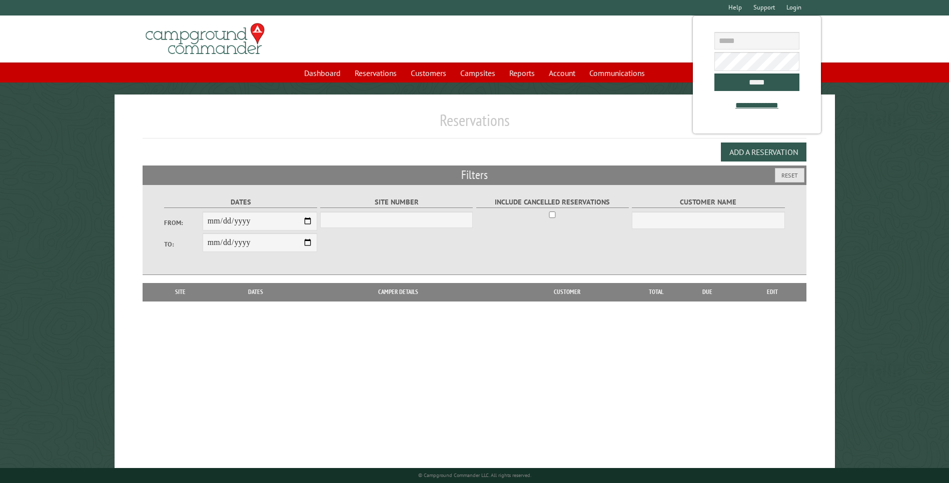 Image resolution: width=949 pixels, height=483 pixels. What do you see at coordinates (773, 292) in the screenshot?
I see `th: Edit` at bounding box center [773, 292].